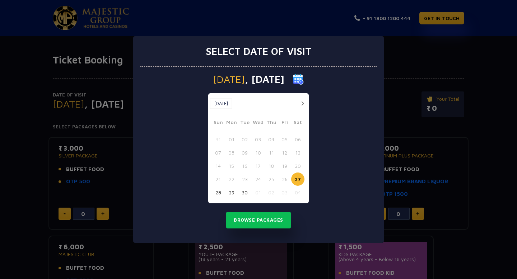 This screenshot has height=279, width=517. What do you see at coordinates (218, 179) in the screenshot?
I see `button: 21` at bounding box center [218, 179].